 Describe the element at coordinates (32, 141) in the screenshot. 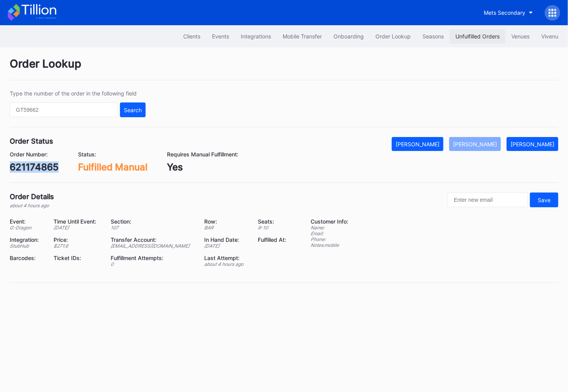

I see `div: Order Status` at that location.